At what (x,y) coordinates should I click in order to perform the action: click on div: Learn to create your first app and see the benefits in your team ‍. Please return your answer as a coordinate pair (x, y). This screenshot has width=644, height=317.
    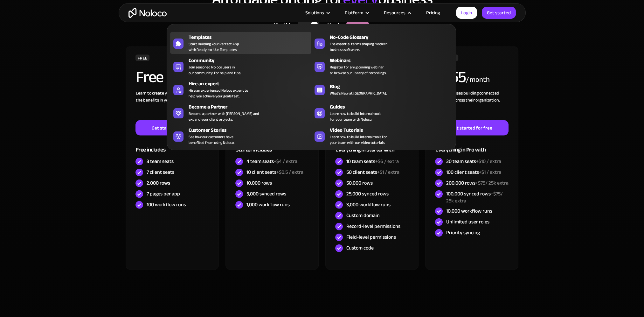
    Looking at the image, I should click on (172, 105).